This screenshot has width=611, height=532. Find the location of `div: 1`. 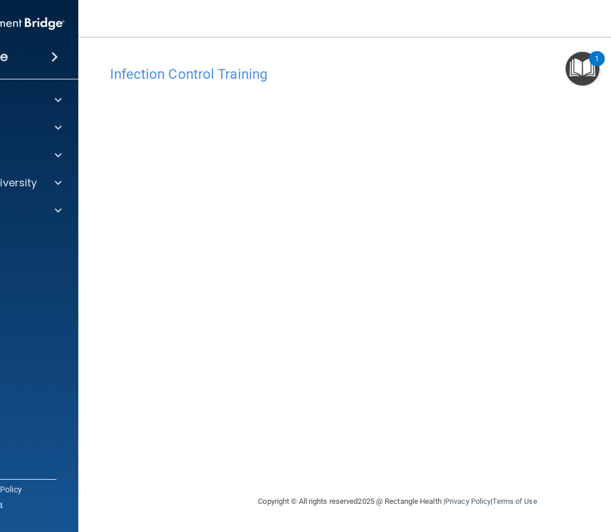

div: 1 is located at coordinates (596, 66).